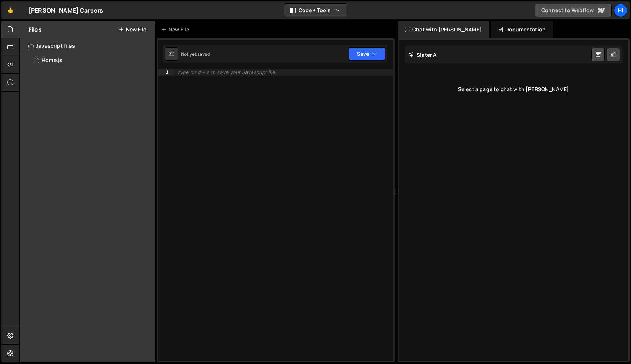  I want to click on button: Code + Tools, so click(316, 11).